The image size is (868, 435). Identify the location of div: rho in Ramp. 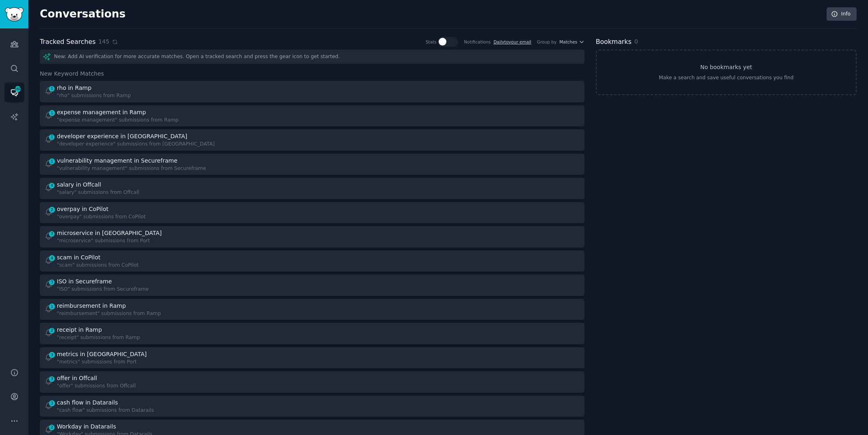
(74, 88).